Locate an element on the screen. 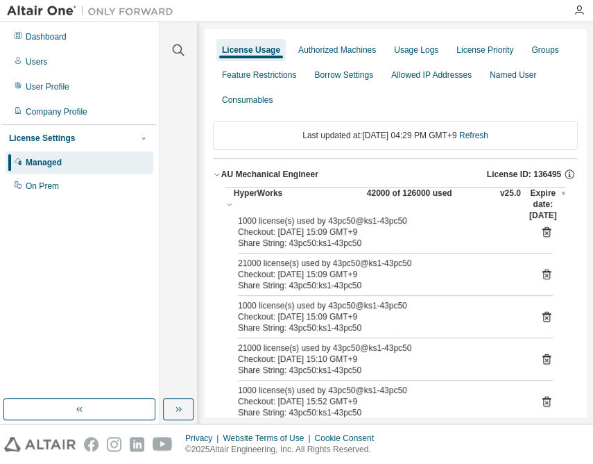 Image resolution: width=593 pixels, height=464 pixels. div: Consumables is located at coordinates (247, 100).